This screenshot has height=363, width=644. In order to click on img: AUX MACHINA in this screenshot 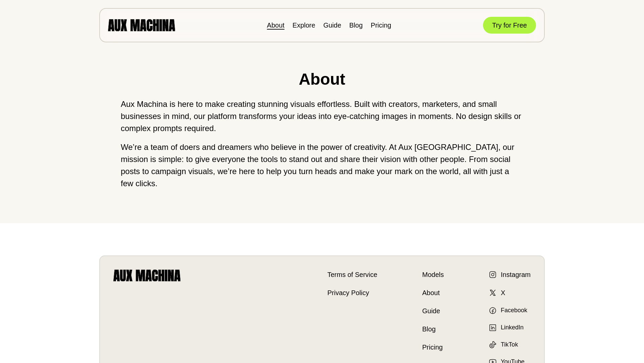, I will do `click(142, 25)`.